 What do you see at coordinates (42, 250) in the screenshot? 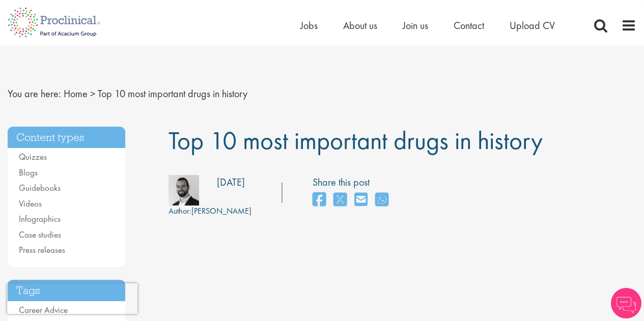
I see `a: Press releases` at bounding box center [42, 250].